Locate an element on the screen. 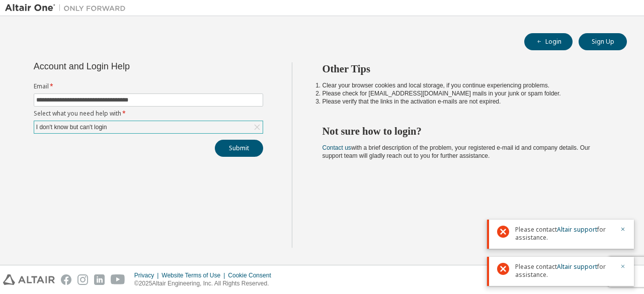 This screenshot has height=294, width=644. span: with a brief description of the problem, your registered e-mail id and company details. Our suppo... is located at coordinates (456, 152).